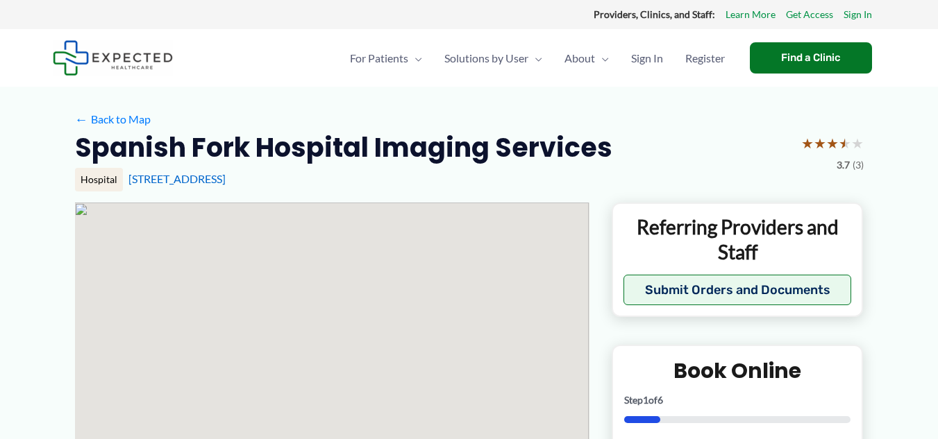  I want to click on span: Register, so click(704, 58).